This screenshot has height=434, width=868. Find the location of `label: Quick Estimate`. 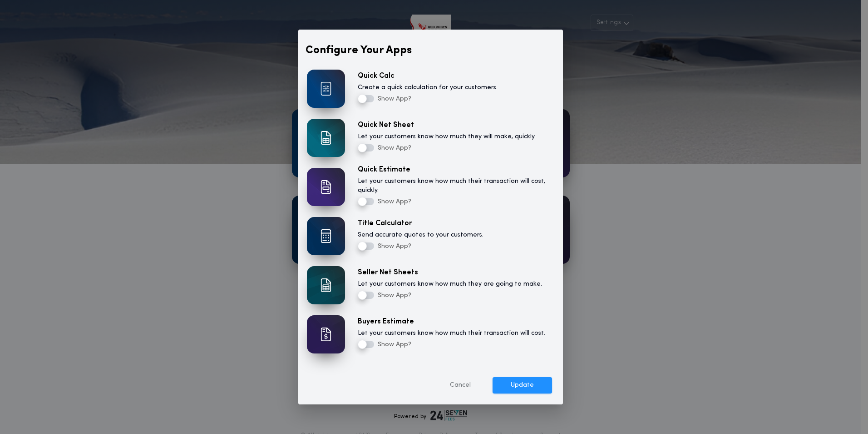

label: Quick Estimate is located at coordinates (384, 169).